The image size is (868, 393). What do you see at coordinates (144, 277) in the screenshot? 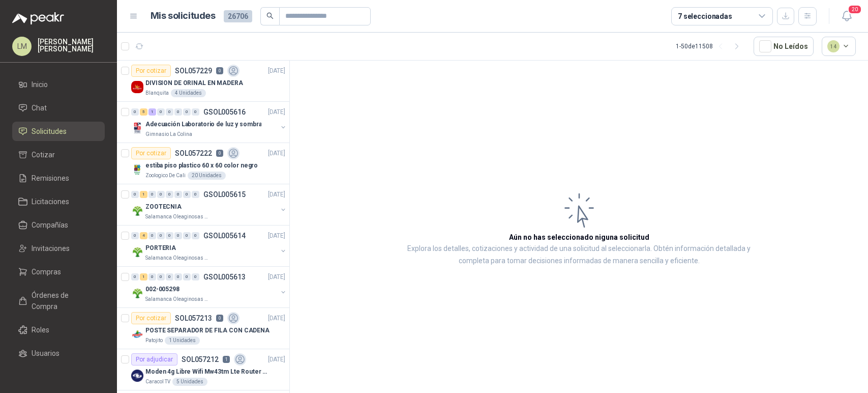
I see `div: 1` at bounding box center [144, 277].